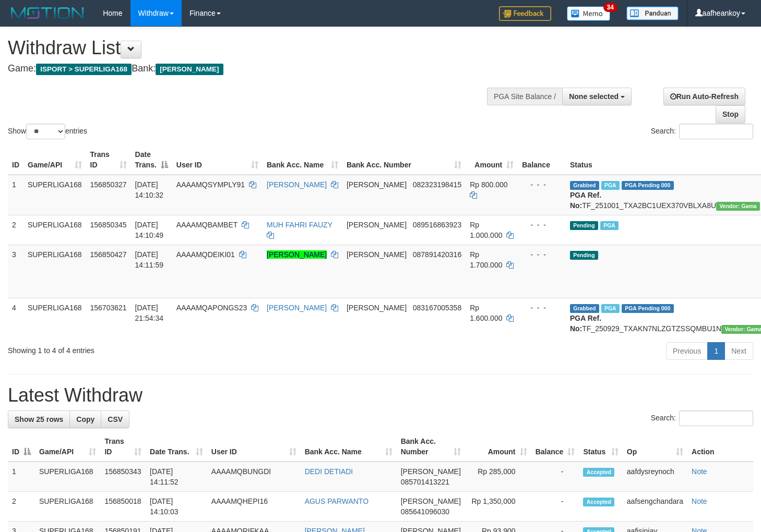 This screenshot has height=532, width=761. Describe the element at coordinates (206, 254) in the screenshot. I see `span: AAAAMQDEIKI01` at that location.